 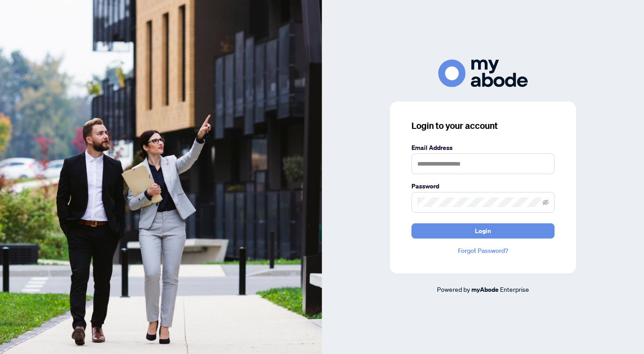 I want to click on a: myAbode, so click(x=485, y=289).